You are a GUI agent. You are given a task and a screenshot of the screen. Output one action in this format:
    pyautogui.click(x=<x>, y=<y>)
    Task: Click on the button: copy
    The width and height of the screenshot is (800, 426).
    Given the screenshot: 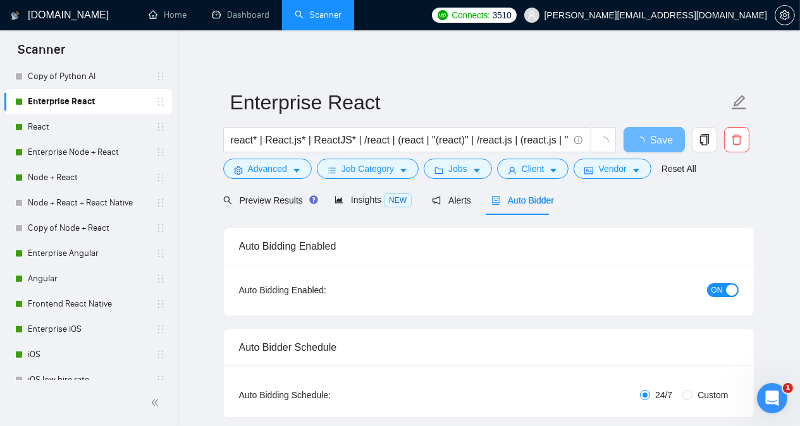 What is the action you would take?
    pyautogui.click(x=705, y=140)
    